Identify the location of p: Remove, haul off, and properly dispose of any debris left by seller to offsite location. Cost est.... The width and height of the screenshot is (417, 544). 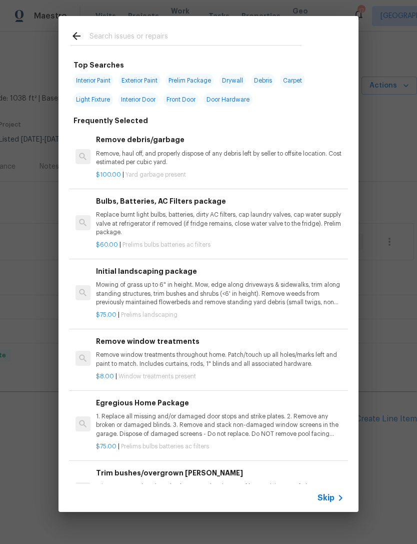
(220, 158).